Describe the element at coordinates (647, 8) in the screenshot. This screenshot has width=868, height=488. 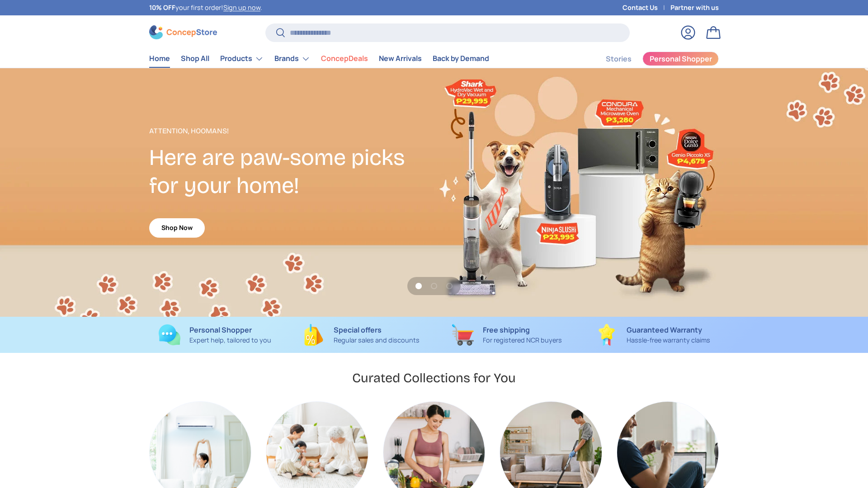
I see `a: Contact Us` at that location.